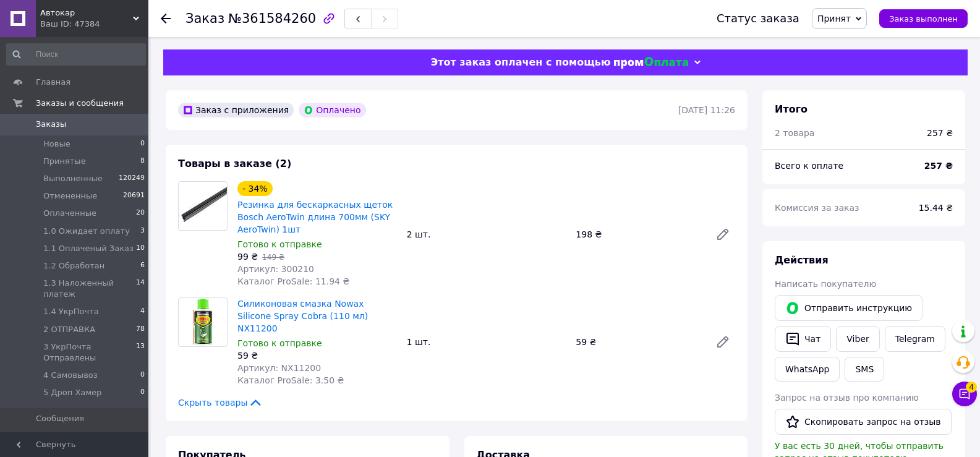 The height and width of the screenshot is (457, 980). What do you see at coordinates (76, 54) in the screenshot?
I see `input: Поиск` at bounding box center [76, 54].